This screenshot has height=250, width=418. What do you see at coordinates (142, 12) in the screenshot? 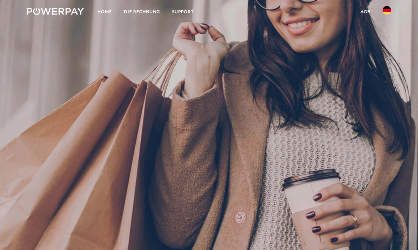
I see `a: DIE RECHNUNG` at bounding box center [142, 12].